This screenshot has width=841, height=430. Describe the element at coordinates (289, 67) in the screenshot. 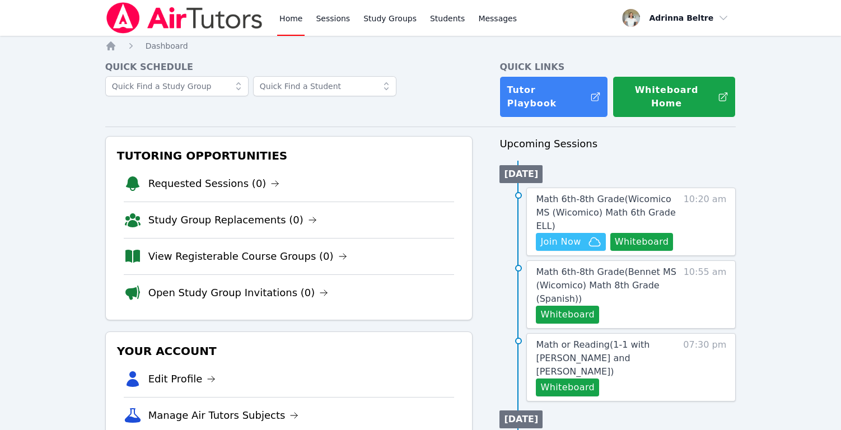

I see `h4: Quick Schedule` at that location.